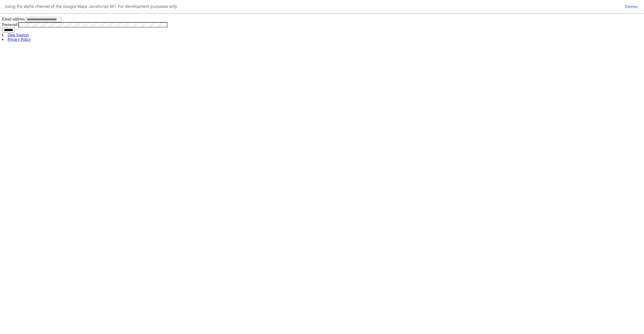 The image size is (644, 334). Describe the element at coordinates (18, 35) in the screenshot. I see `a: Data Sources` at that location.